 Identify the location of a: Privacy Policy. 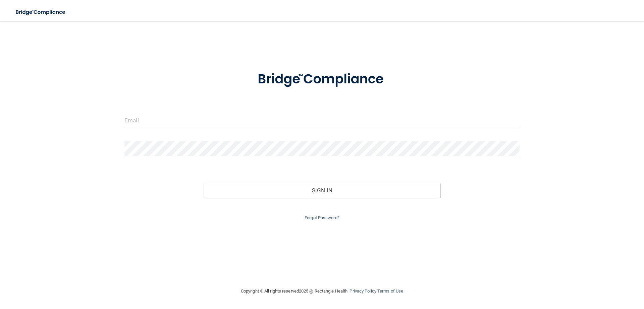
(362, 290).